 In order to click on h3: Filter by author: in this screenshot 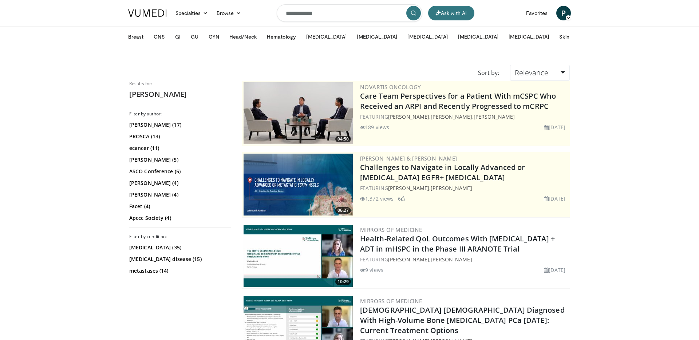, I will do `click(180, 114)`.